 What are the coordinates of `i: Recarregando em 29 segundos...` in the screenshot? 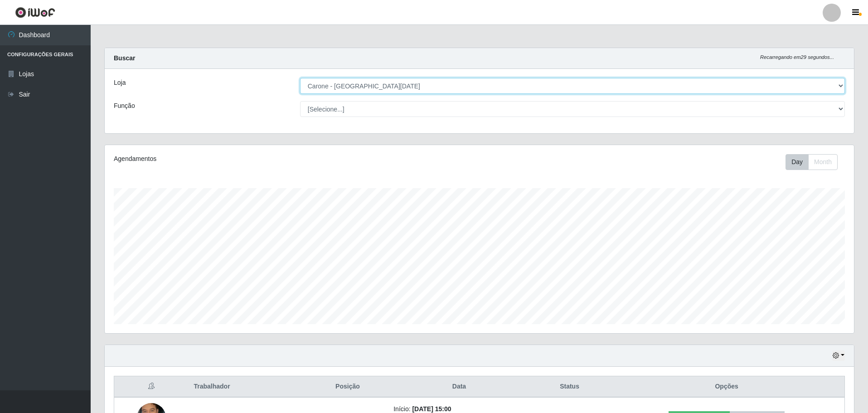 It's located at (797, 57).